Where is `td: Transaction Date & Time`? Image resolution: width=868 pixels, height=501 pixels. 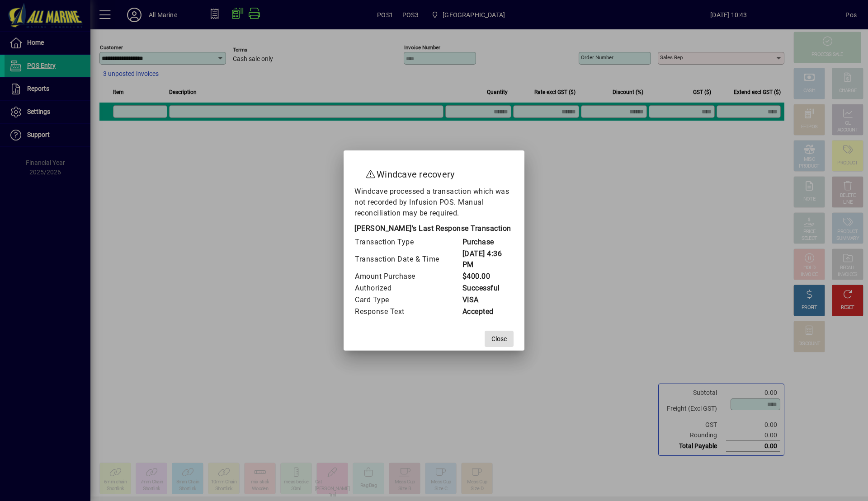
td: Transaction Date & Time is located at coordinates (408, 259).